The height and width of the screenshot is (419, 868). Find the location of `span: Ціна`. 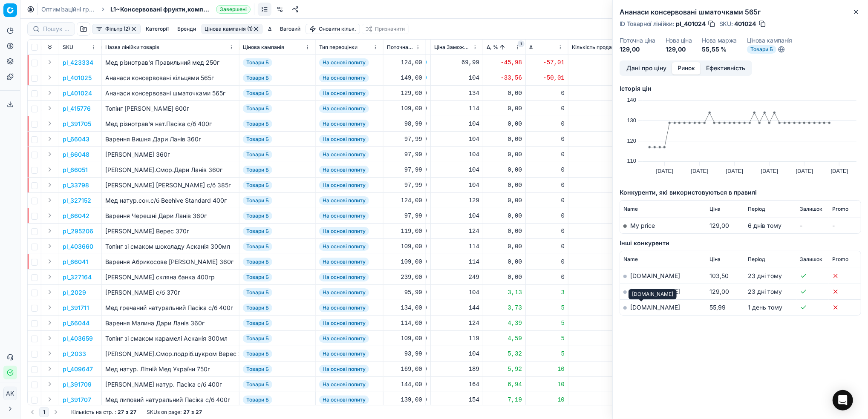

span: Ціна is located at coordinates (715, 209).